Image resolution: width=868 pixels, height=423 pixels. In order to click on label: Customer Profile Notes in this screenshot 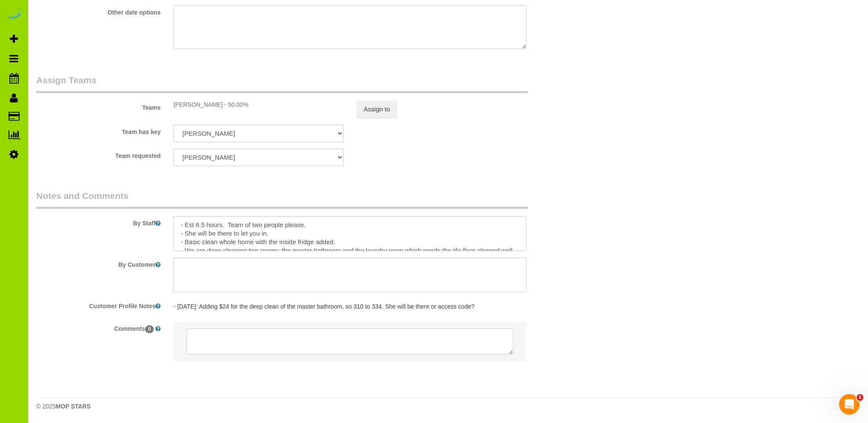, I will do `click(98, 304)`.